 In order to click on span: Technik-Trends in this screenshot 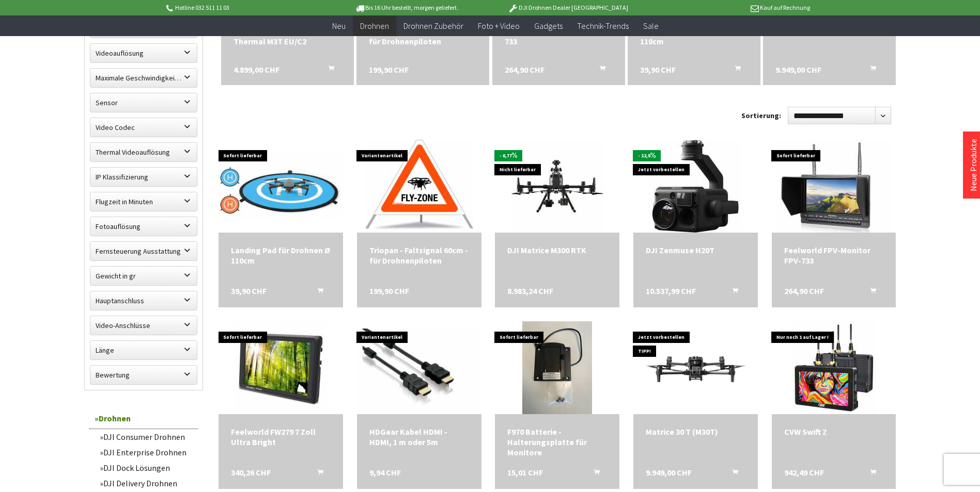, I will do `click(603, 26)`.